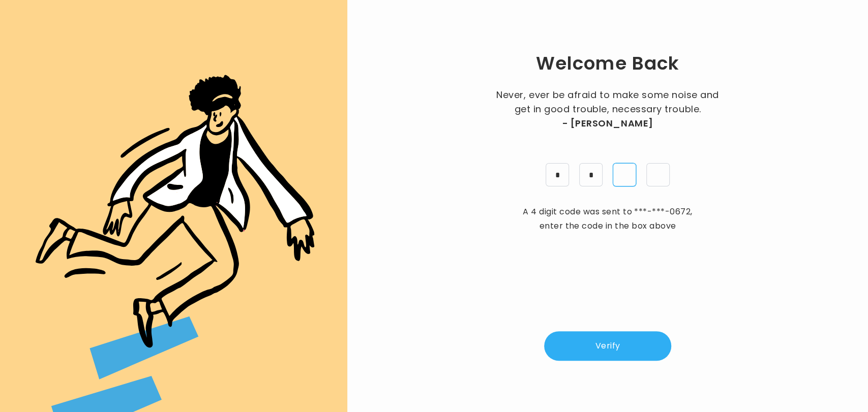 The image size is (868, 412). I want to click on h1: Welcome Back, so click(607, 63).